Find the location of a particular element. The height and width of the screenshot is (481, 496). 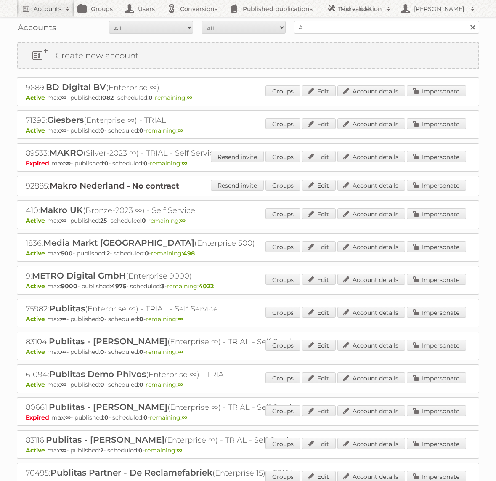

strong: 3 is located at coordinates (163, 286).